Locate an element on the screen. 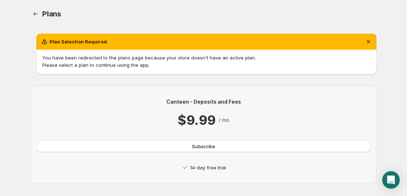 This screenshot has width=407, height=196. p: 14-day free trial is located at coordinates (208, 167).